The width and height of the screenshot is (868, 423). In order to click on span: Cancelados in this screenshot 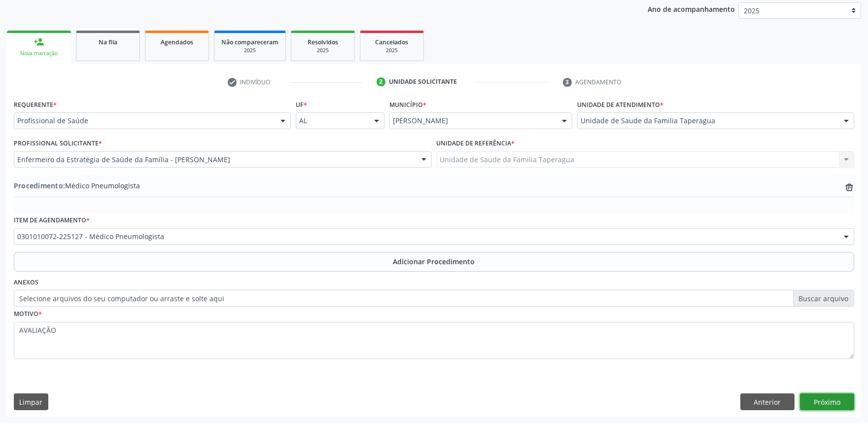, I will do `click(392, 41)`.